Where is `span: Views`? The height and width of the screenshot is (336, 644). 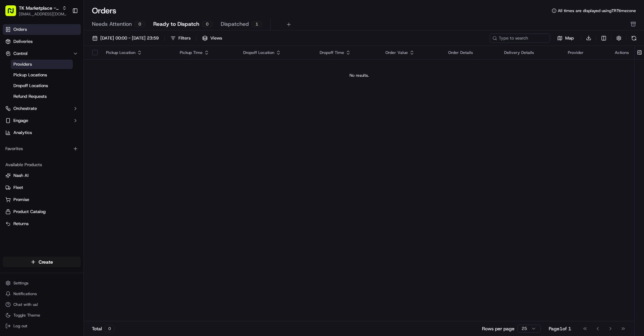
span: Views is located at coordinates (216, 38).